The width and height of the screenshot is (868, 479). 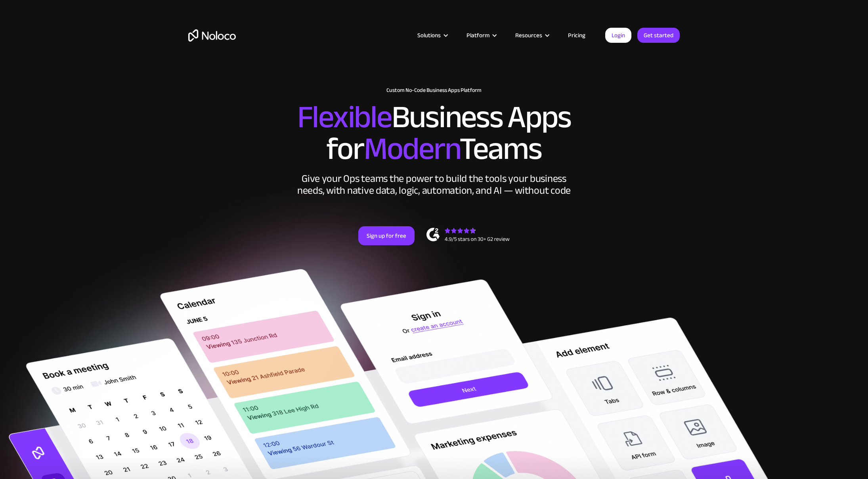 I want to click on a: Pricing, so click(x=577, y=35).